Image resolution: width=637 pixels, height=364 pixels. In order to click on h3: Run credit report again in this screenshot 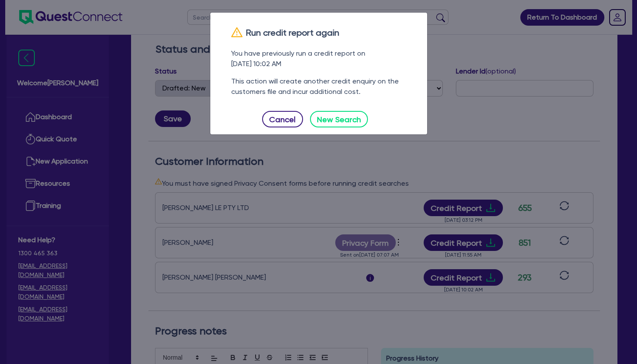, I will do `click(319, 32)`.